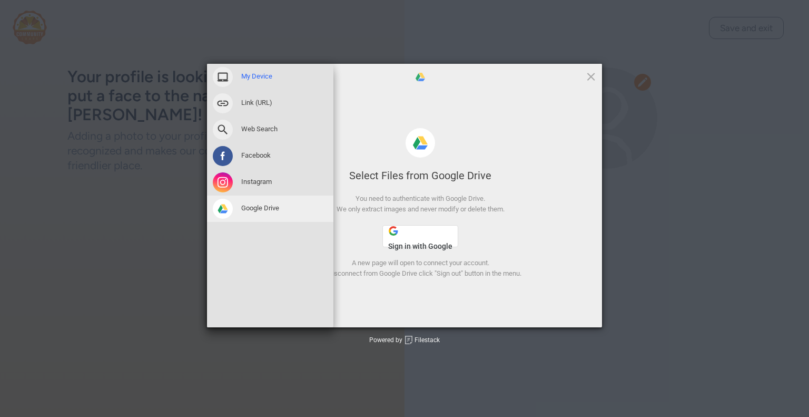 The width and height of the screenshot is (809, 417). What do you see at coordinates (270, 103) in the screenshot?
I see `div: Link (URL)` at bounding box center [270, 103].